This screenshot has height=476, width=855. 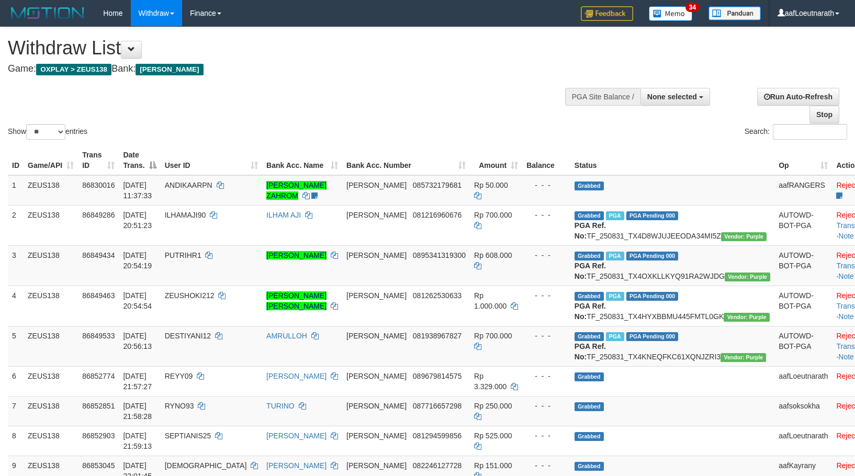 What do you see at coordinates (803, 190) in the screenshot?
I see `td: aafRANGERS` at bounding box center [803, 190].